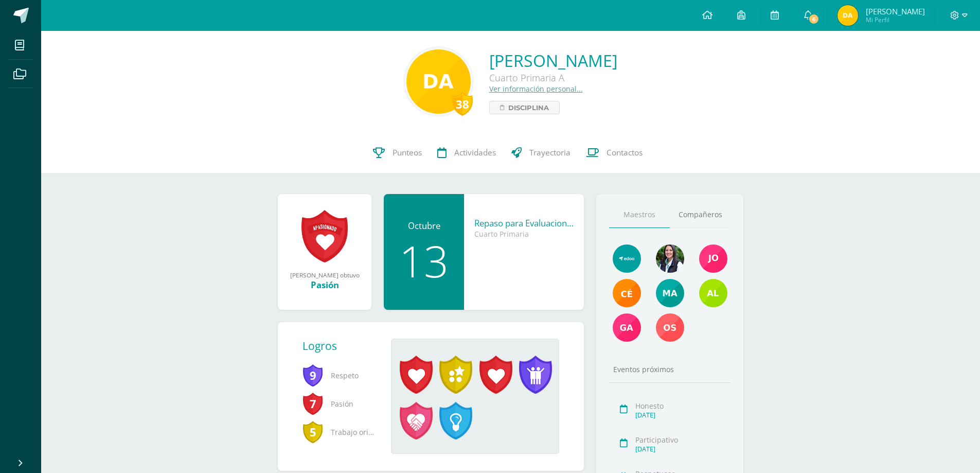 The image size is (980, 473). I want to click on a: Trayectoria, so click(541, 153).